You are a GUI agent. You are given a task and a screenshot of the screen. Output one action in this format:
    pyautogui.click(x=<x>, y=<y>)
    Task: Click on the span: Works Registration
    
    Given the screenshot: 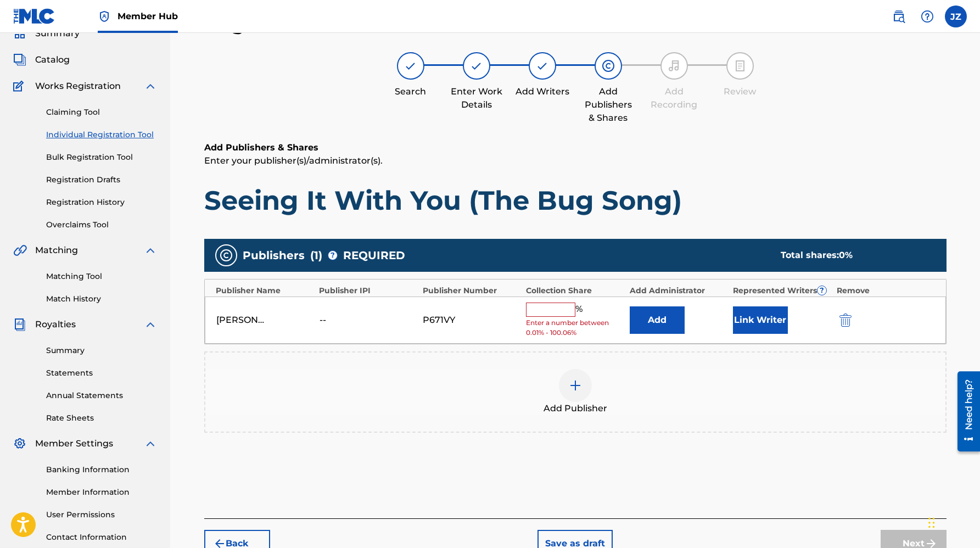 What is the action you would take?
    pyautogui.click(x=78, y=86)
    